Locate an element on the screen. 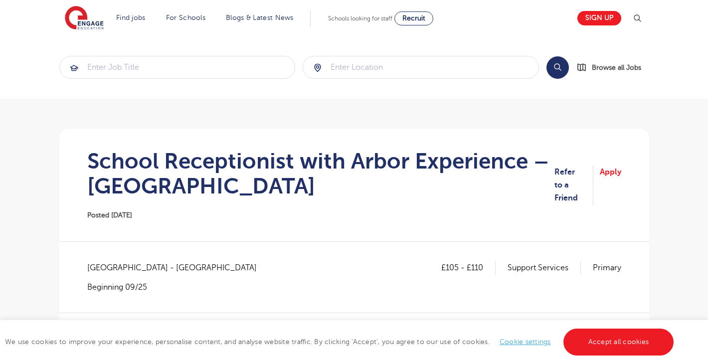  a: Browse all Jobs is located at coordinates (613, 67).